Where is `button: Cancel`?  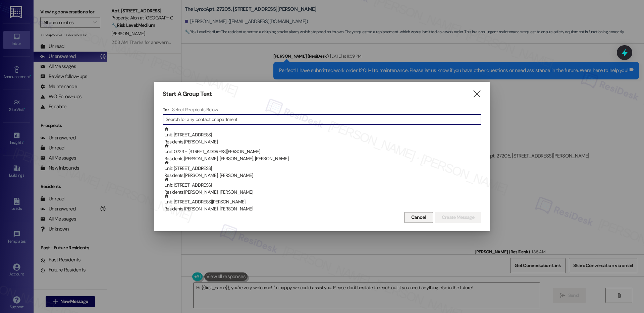 button: Cancel is located at coordinates (419, 218).